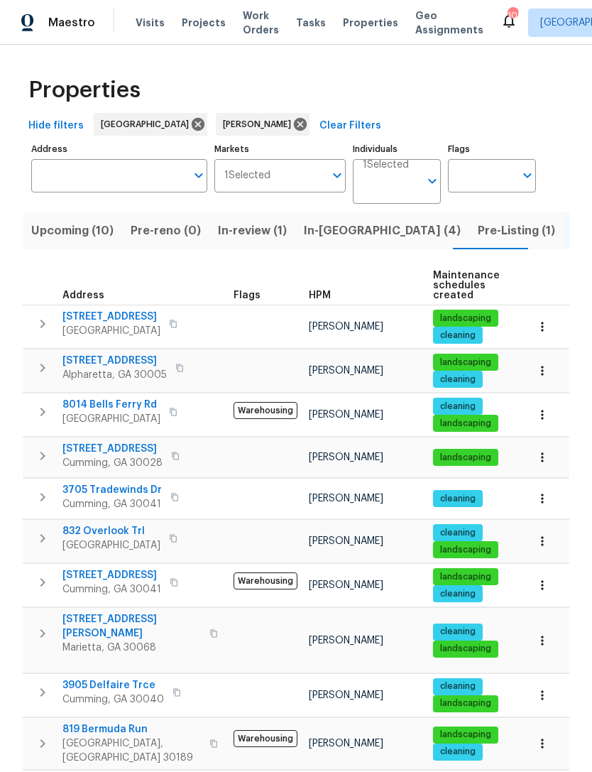 The height and width of the screenshot is (772, 592). What do you see at coordinates (113, 686) in the screenshot?
I see `span: 3905 Delfaire Trce` at bounding box center [113, 686].